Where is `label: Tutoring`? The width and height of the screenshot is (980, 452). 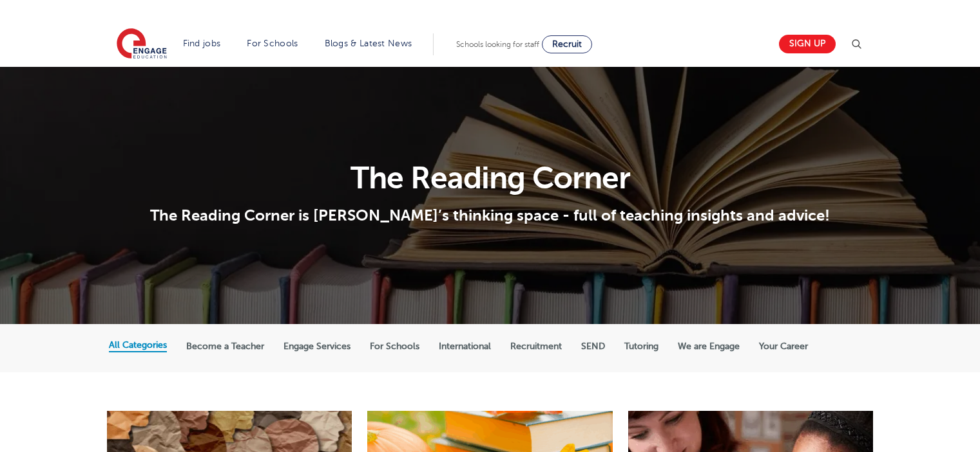
label: Tutoring is located at coordinates (641, 347).